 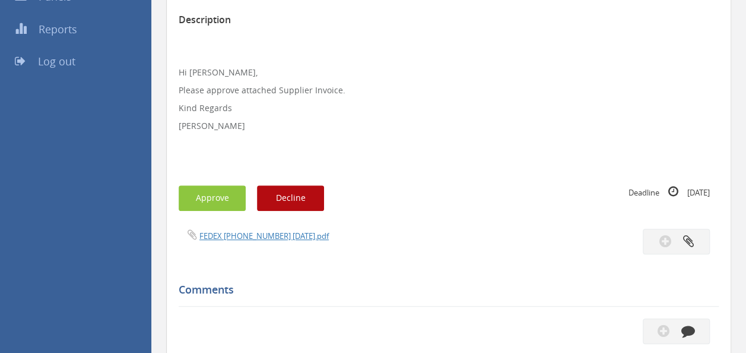 I want to click on span: Log out, so click(x=56, y=61).